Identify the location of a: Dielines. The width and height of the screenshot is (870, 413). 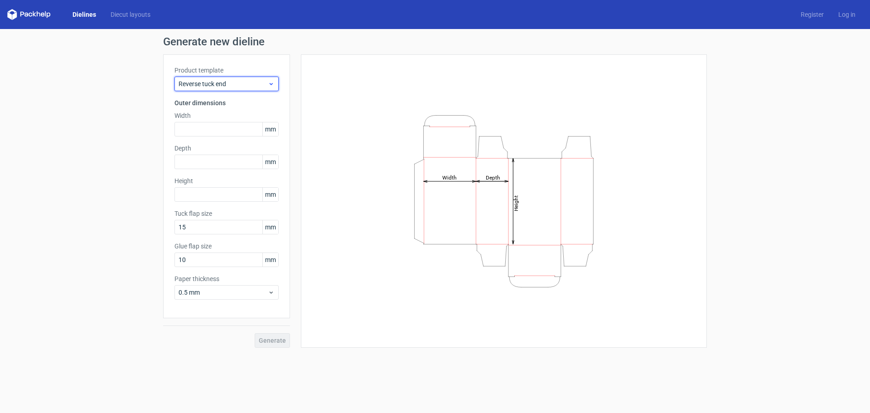
(84, 15).